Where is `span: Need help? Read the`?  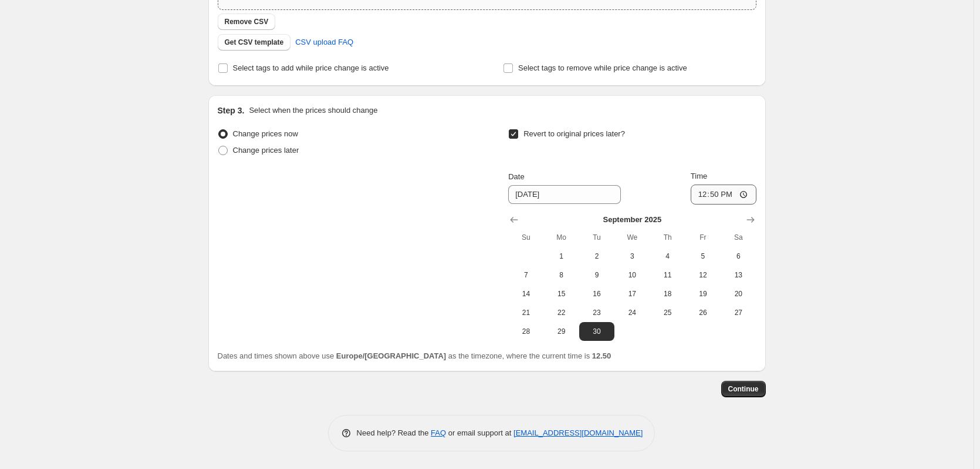 span: Need help? Read the is located at coordinates (394, 433).